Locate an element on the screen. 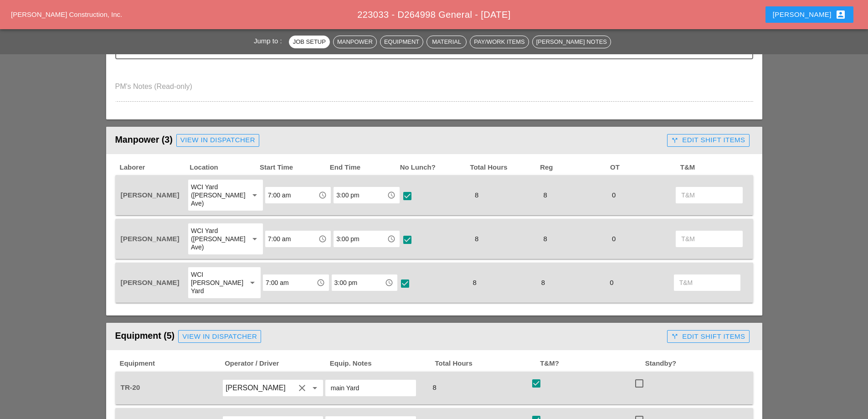  span: T&M is located at coordinates (714, 167).